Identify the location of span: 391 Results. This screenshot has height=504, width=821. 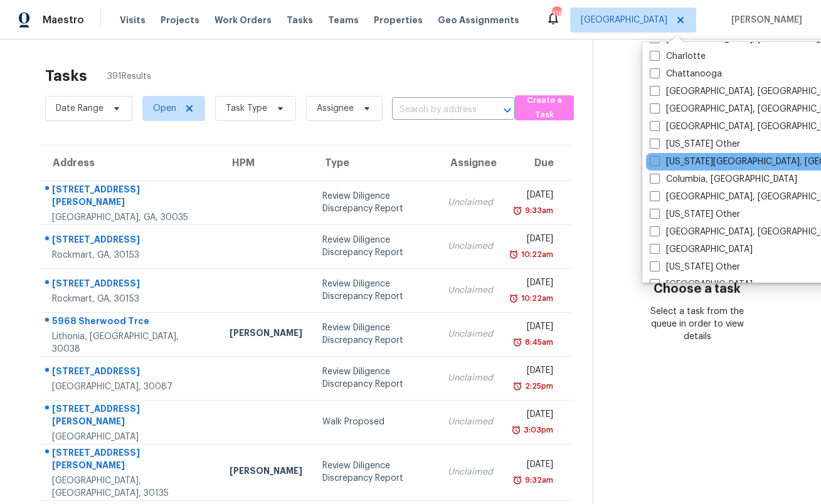
(129, 76).